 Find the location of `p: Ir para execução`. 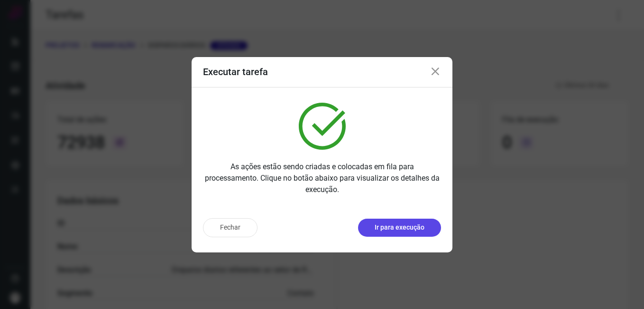

p: Ir para execução is located at coordinates (399, 227).